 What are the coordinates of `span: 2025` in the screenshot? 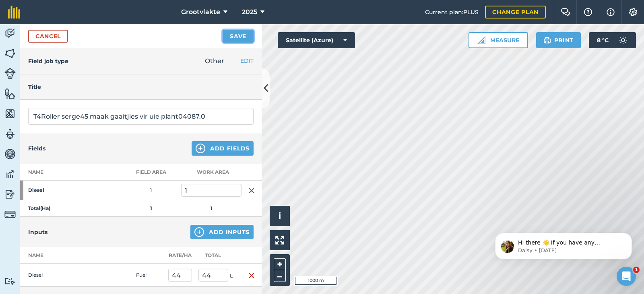 It's located at (249, 12).